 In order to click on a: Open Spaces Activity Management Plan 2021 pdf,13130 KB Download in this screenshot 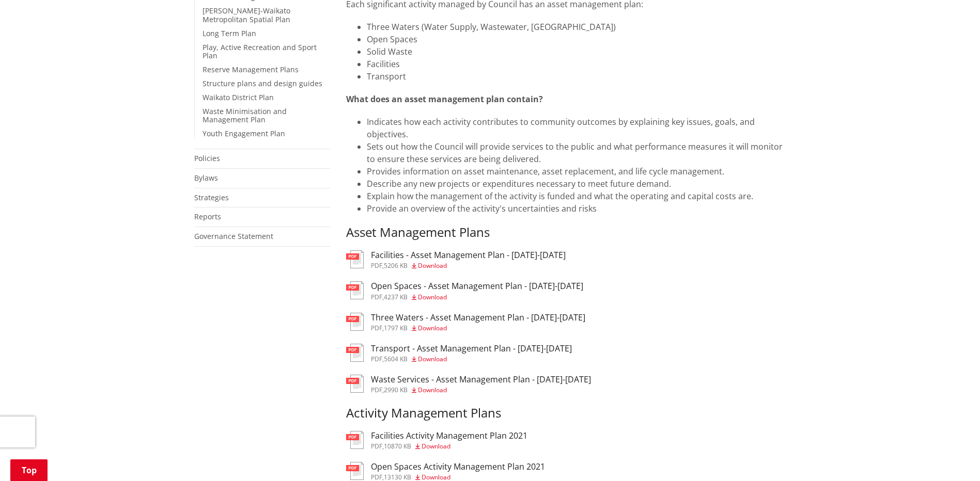, I will do `click(446, 471)`.